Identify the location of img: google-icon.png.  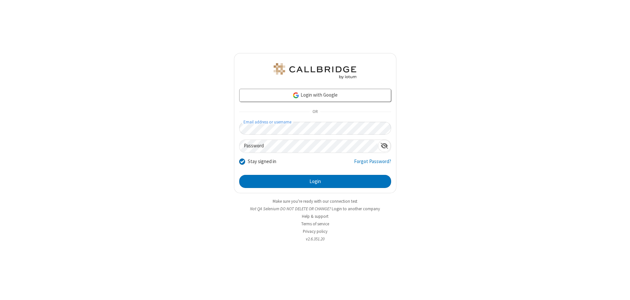
(296, 95).